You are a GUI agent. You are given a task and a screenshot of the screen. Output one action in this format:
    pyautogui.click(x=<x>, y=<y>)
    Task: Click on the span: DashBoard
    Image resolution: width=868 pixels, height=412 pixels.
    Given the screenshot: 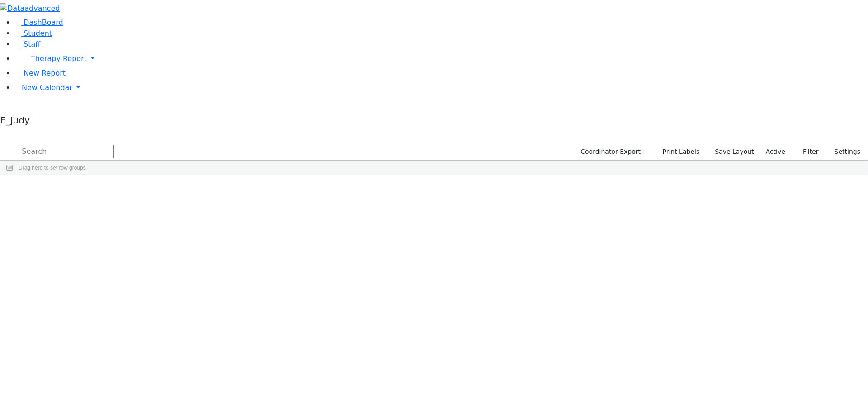 What is the action you would take?
    pyautogui.click(x=44, y=22)
    